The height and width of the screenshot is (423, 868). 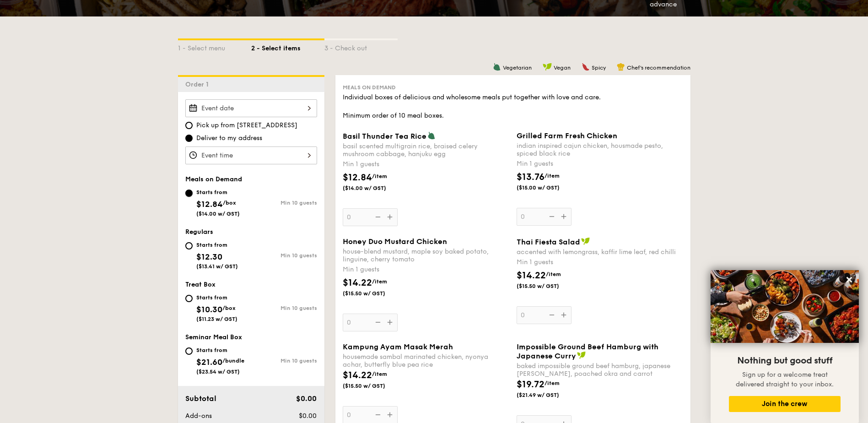 What do you see at coordinates (361, 47) in the screenshot?
I see `div: 3 - Check out` at bounding box center [361, 47].